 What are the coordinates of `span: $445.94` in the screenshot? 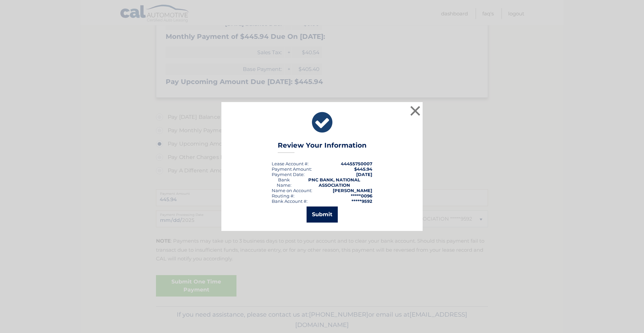 It's located at (363, 169).